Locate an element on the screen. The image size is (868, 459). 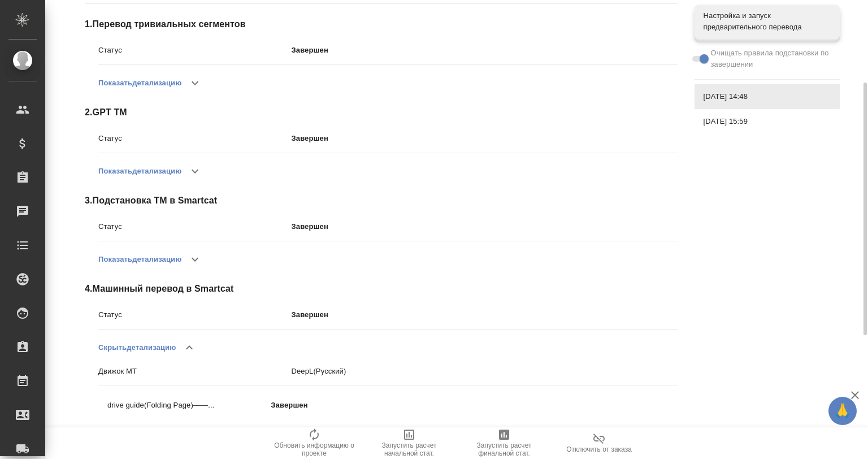
span: Очищать правила подстановки по завершении is located at coordinates (771, 59).